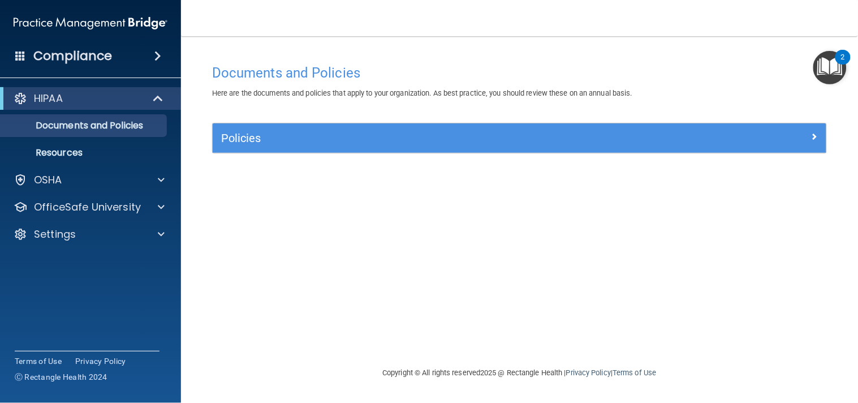  Describe the element at coordinates (519, 73) in the screenshot. I see `h4: Documents and Policies` at that location.